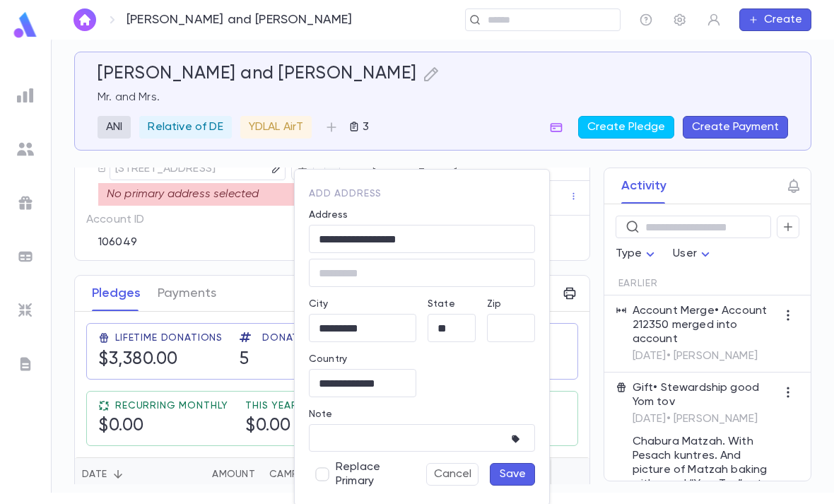  What do you see at coordinates (494, 304) in the screenshot?
I see `label: Zip` at bounding box center [494, 304].